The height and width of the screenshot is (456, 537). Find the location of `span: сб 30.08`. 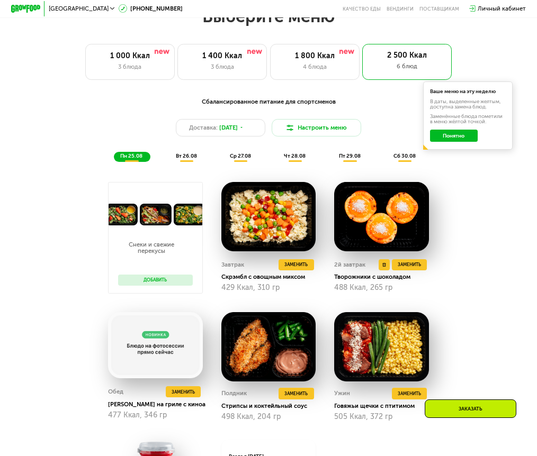

span: сб 30.08 is located at coordinates (405, 156).